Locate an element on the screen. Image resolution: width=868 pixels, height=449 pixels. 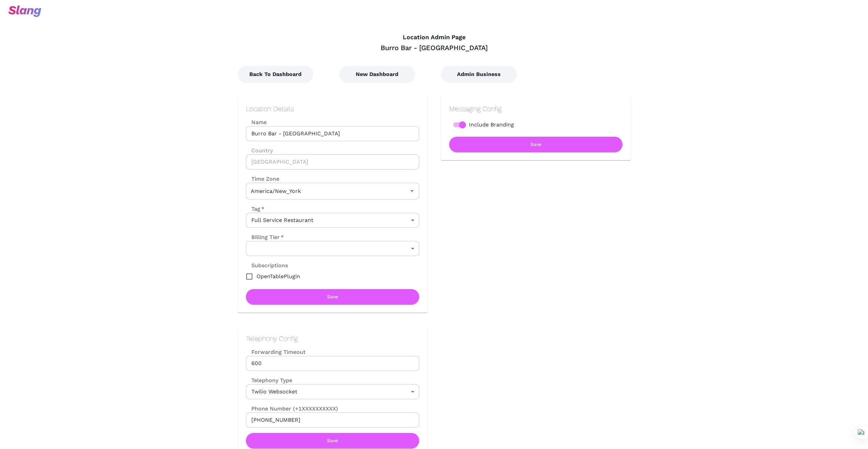
label: Telephony Type is located at coordinates (269, 380).